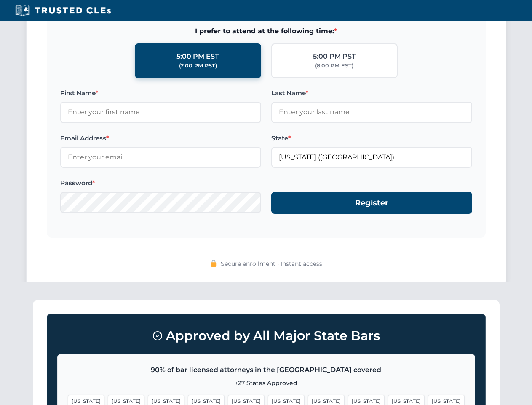  What do you see at coordinates (334, 66) in the screenshot?
I see `div: (8:00 PM EST)` at bounding box center [334, 66].